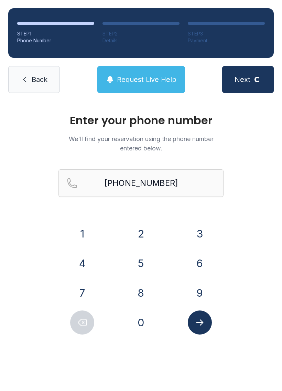  Describe the element at coordinates (141, 293) in the screenshot. I see `button: 8` at that location.